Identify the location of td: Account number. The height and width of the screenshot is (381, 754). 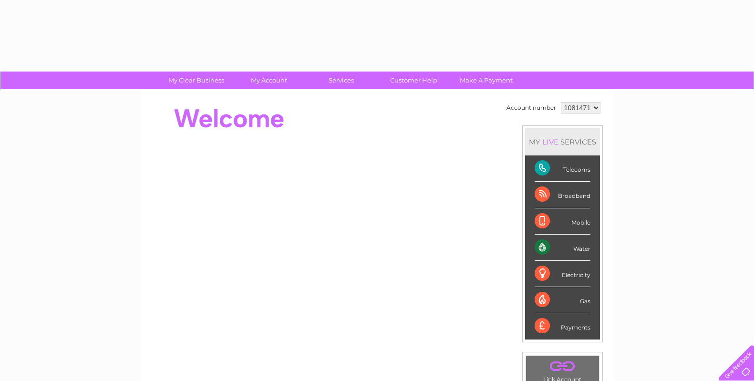
(531, 108).